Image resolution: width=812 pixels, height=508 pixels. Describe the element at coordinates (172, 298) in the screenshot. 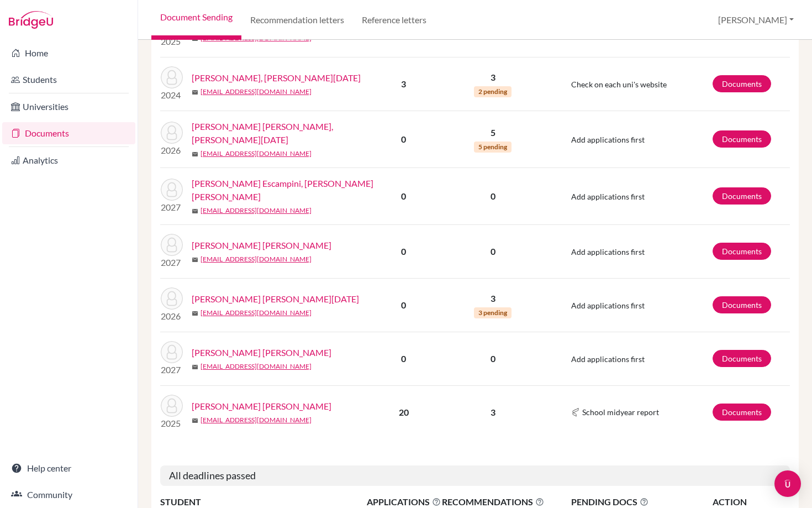

I see `img: De Villers Sequeira, Lucia Marie` at that location.